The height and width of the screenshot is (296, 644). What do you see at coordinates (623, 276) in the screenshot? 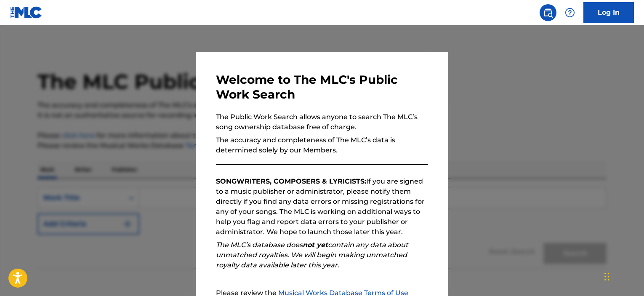
I see `div: Chat Widget` at bounding box center [623, 276].